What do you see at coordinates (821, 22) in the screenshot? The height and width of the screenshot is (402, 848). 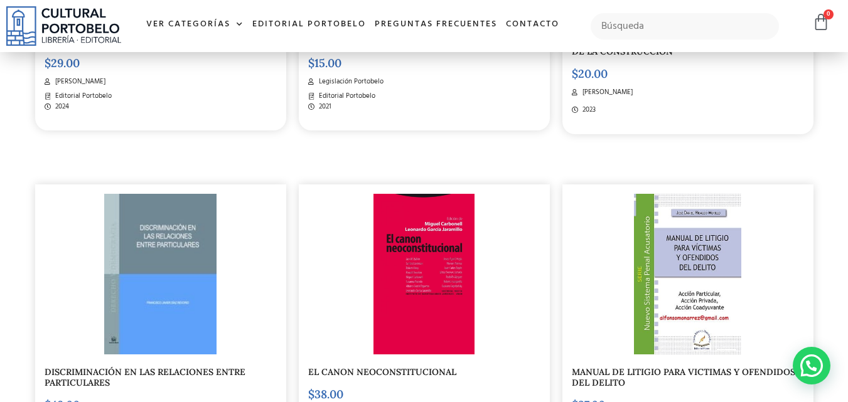 I see `a: 0` at bounding box center [821, 22].